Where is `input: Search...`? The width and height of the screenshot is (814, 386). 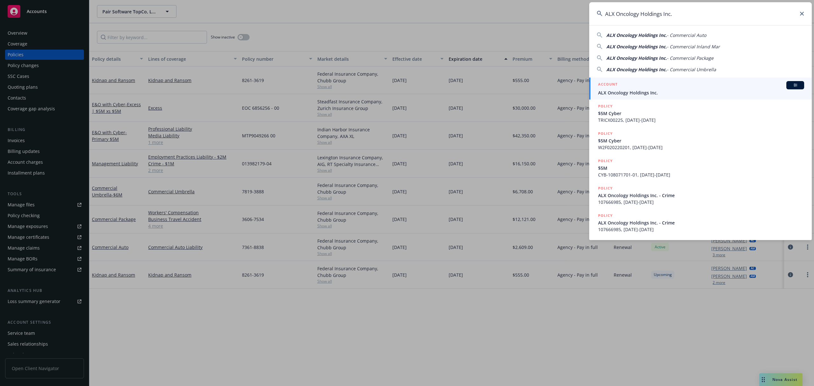 input: Search... is located at coordinates (700, 14).